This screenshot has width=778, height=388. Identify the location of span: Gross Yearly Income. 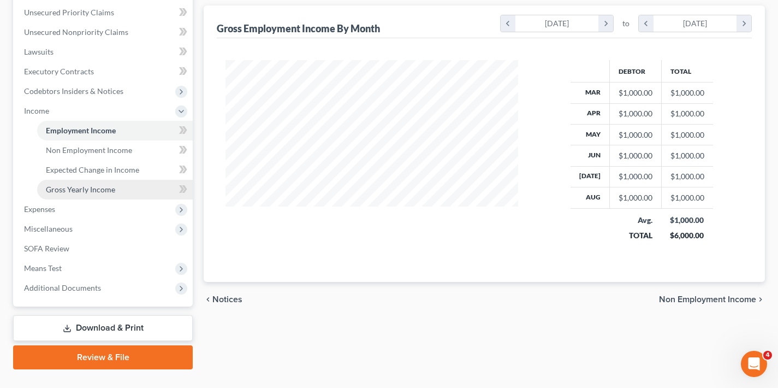
(80, 189).